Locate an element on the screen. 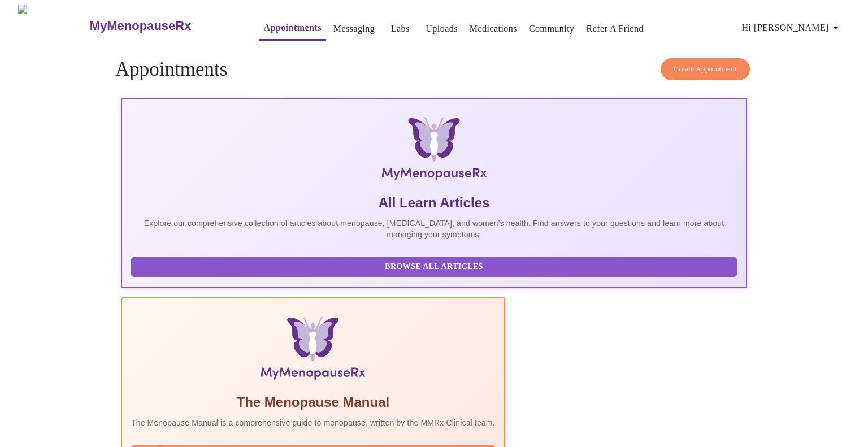  a: Labs is located at coordinates (400, 28).